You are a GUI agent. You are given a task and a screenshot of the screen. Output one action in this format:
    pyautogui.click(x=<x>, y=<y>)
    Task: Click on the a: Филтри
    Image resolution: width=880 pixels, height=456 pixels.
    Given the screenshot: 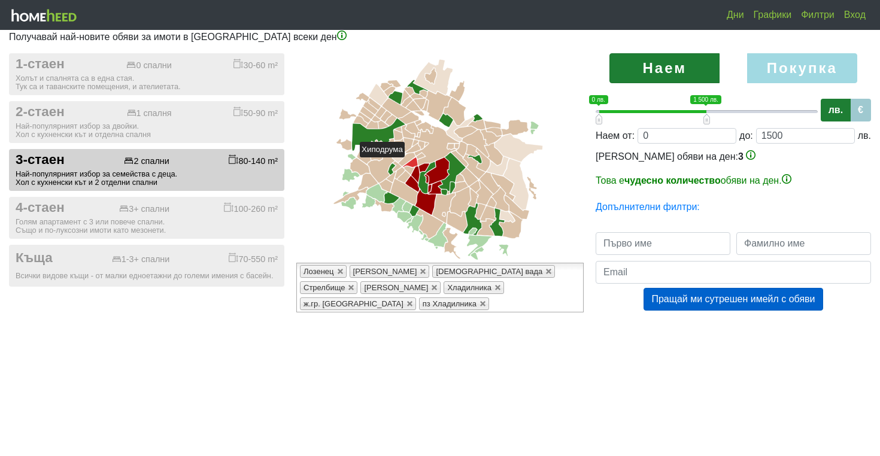 What is the action you would take?
    pyautogui.click(x=818, y=15)
    